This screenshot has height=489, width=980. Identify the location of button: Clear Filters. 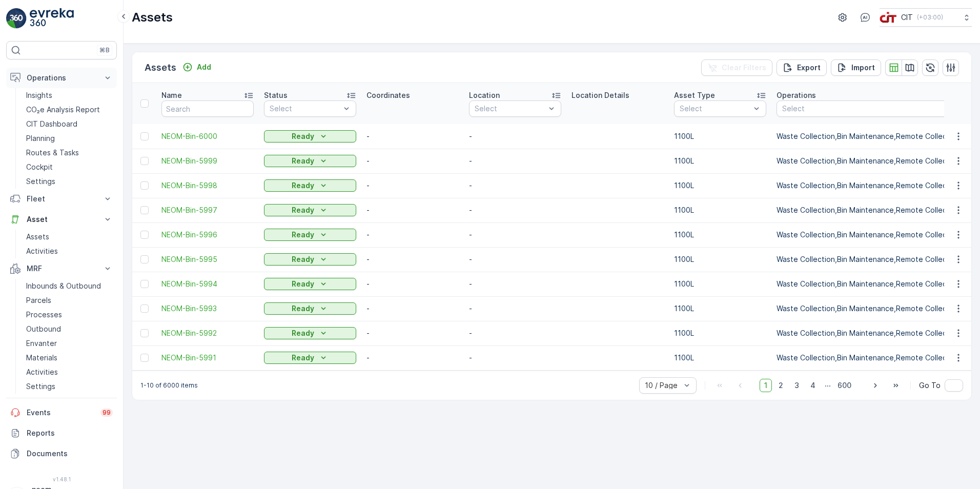
(737, 68).